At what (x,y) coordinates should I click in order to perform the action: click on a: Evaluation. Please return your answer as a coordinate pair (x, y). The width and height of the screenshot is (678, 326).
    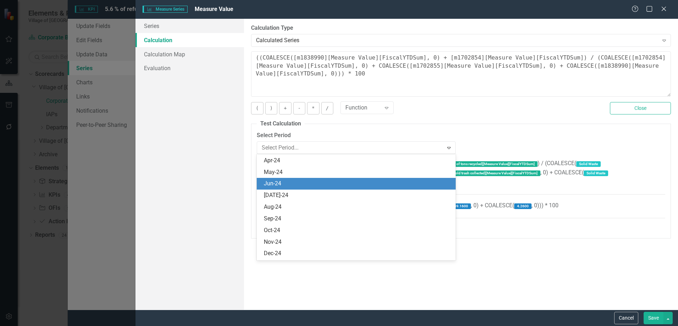
    Looking at the image, I should click on (190, 68).